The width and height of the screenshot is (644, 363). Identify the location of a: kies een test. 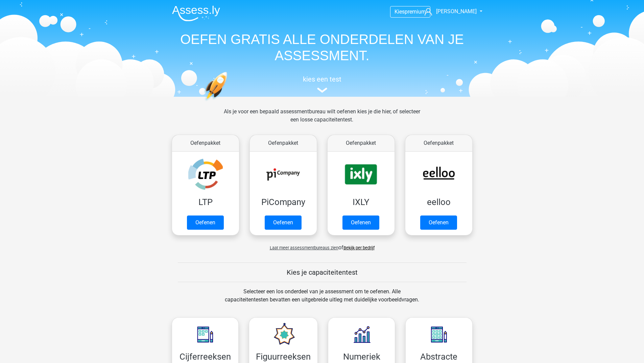
(322, 84).